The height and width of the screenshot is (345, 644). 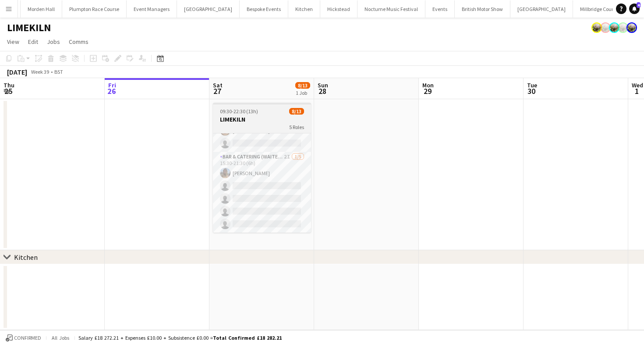 I want to click on span: All jobs, so click(x=61, y=337).